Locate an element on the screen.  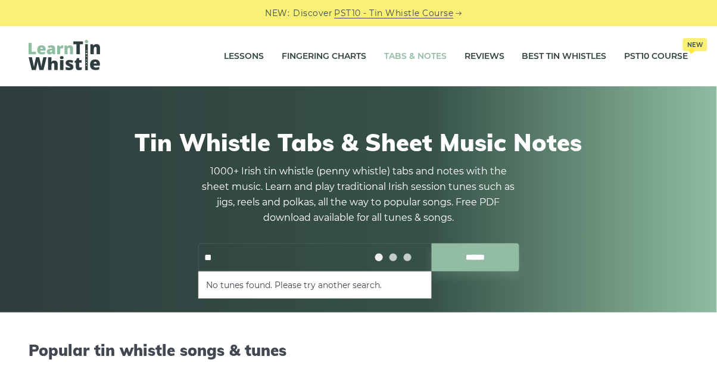
h2: Popular tin whistle songs & tunes is located at coordinates (359, 350).